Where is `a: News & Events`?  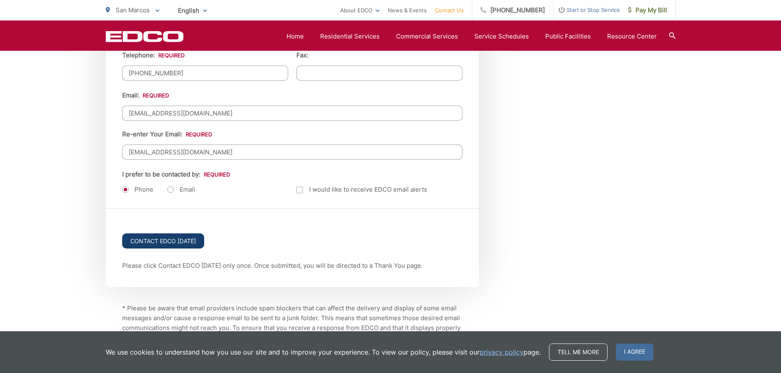 a: News & Events is located at coordinates (407, 10).